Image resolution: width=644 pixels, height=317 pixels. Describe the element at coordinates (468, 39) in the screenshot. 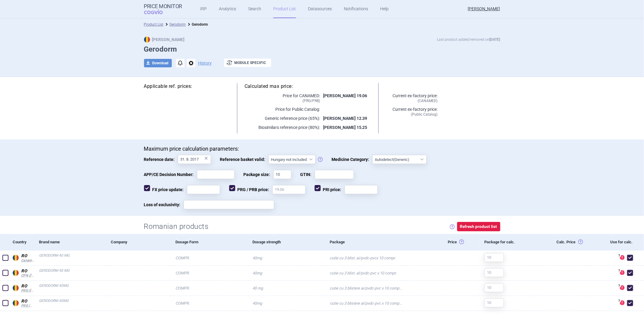

I see `p: Last product added/removed on` at that location.